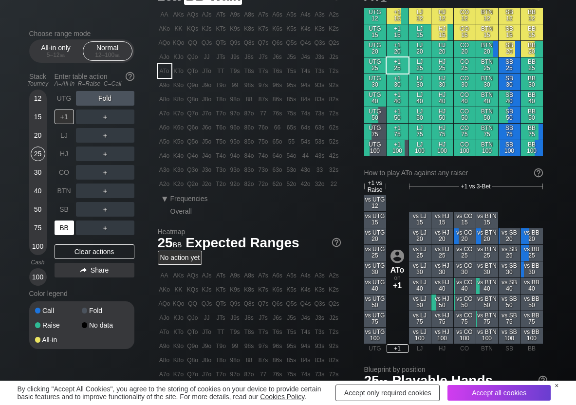 The width and height of the screenshot is (576, 405). I want to click on div: SB 50, so click(509, 115).